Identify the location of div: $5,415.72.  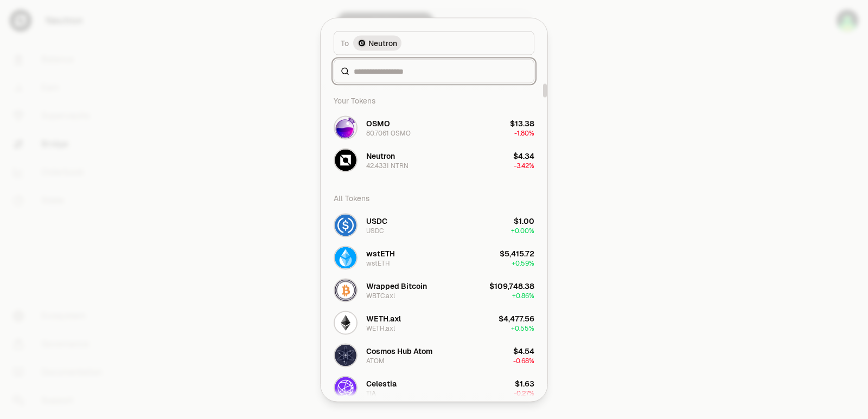
(517, 253).